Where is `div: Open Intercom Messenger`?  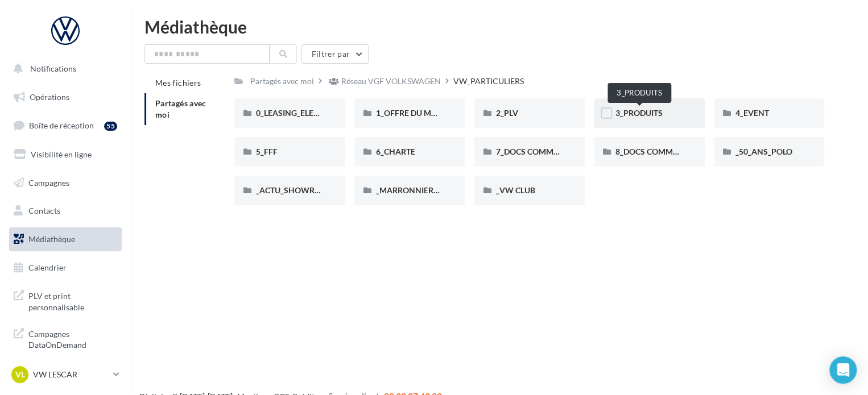 div: Open Intercom Messenger is located at coordinates (843, 370).